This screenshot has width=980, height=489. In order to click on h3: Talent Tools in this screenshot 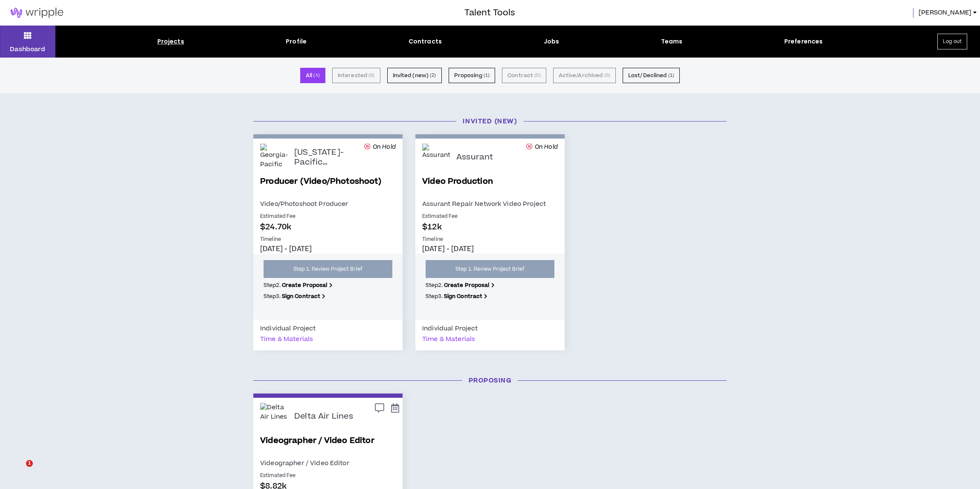, I will do `click(490, 13)`.